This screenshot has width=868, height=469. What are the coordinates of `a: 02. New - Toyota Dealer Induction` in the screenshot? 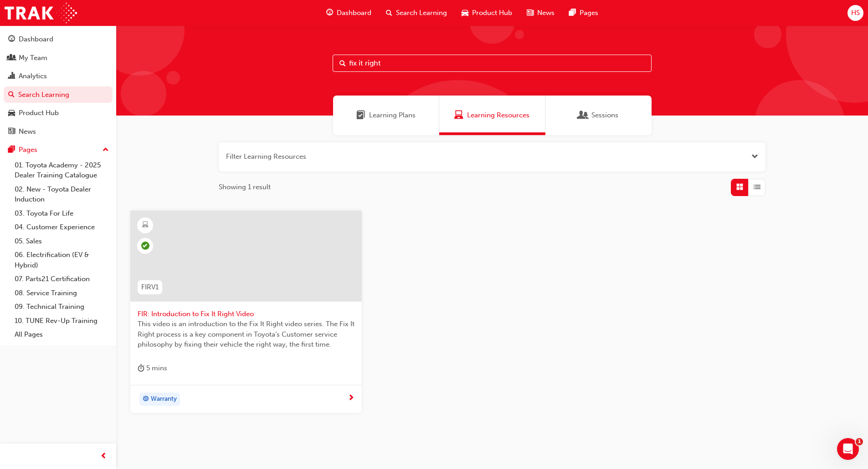 It's located at (62, 194).